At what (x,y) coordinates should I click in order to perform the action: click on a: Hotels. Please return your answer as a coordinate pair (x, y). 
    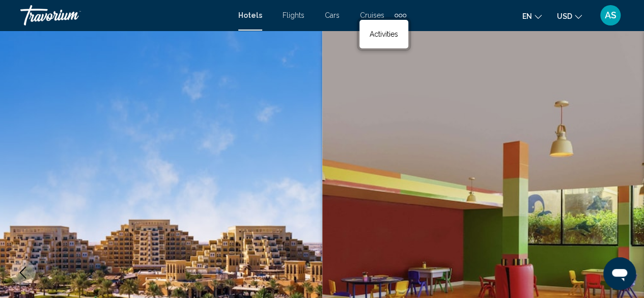
    Looking at the image, I should click on (250, 15).